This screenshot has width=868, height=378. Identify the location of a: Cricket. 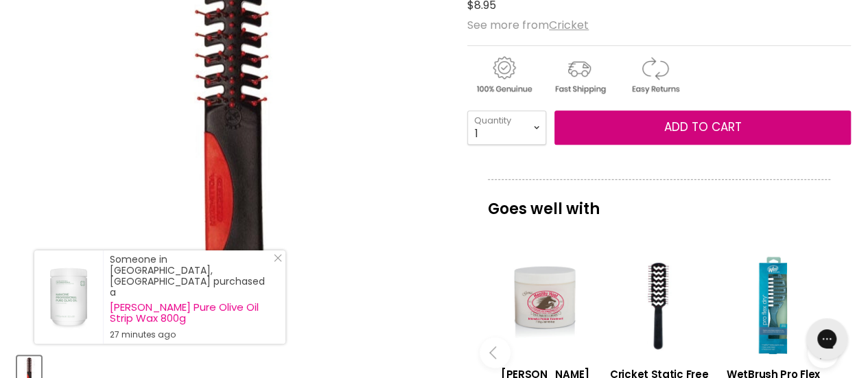
(568, 24).